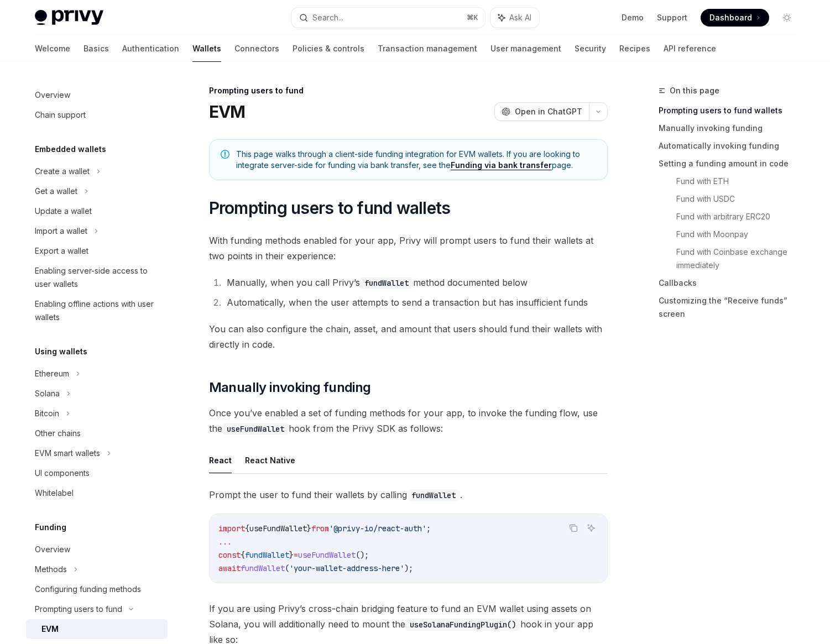 The height and width of the screenshot is (644, 830). What do you see at coordinates (732, 283) in the screenshot?
I see `a: Callbacks` at bounding box center [732, 283].